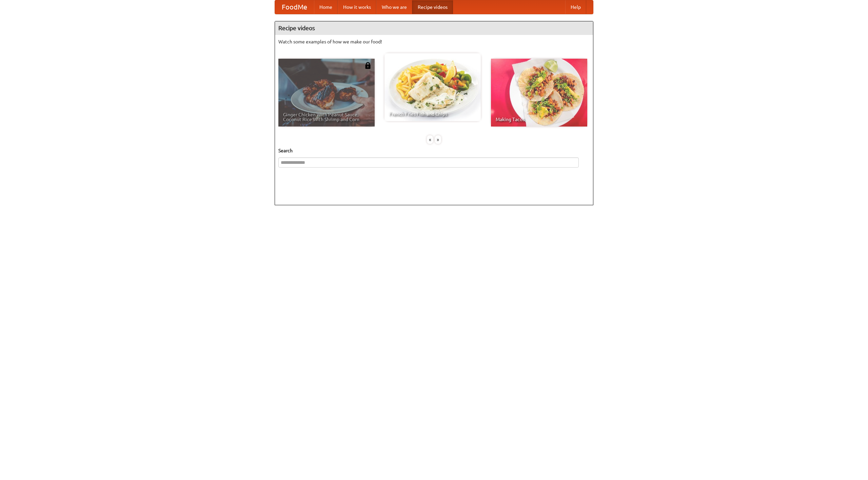 Image resolution: width=868 pixels, height=480 pixels. I want to click on h5: Search, so click(434, 151).